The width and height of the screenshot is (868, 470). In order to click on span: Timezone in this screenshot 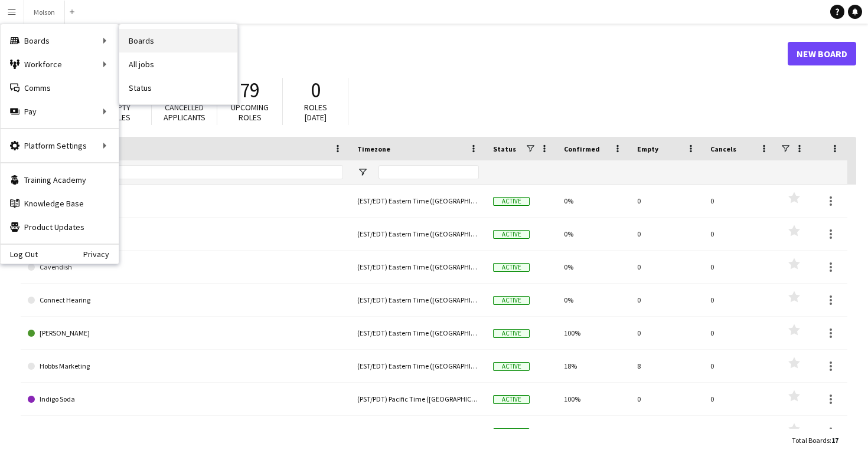, I will do `click(374, 149)`.